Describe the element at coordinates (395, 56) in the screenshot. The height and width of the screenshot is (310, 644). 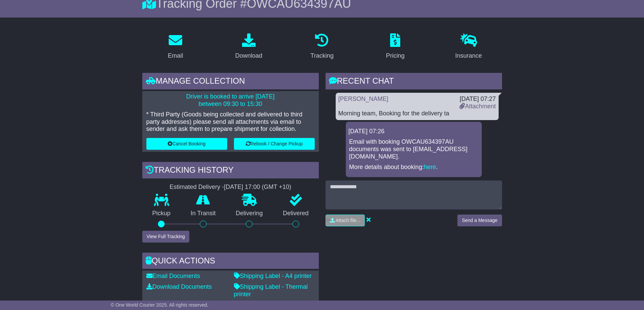
I see `div: Pricing` at that location.